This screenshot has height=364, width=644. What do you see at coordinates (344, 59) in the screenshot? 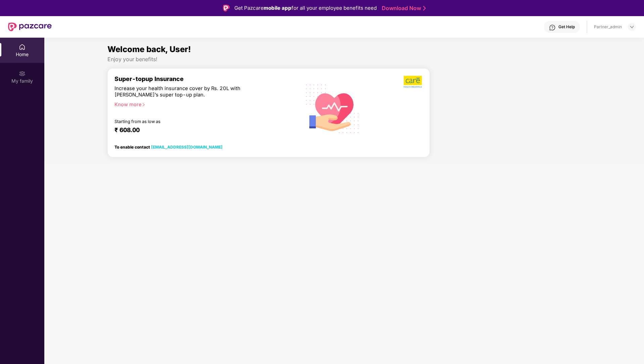
I see `div: Enjoy your benefits!` at bounding box center [344, 59].